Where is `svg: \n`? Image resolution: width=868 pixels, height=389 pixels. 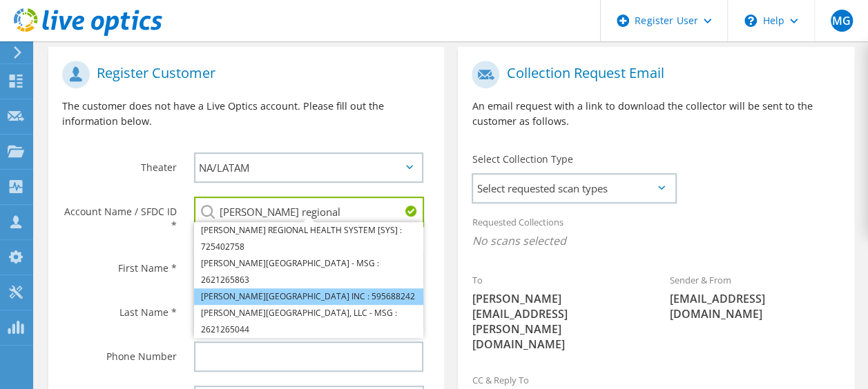
svg: \n is located at coordinates (751, 21).